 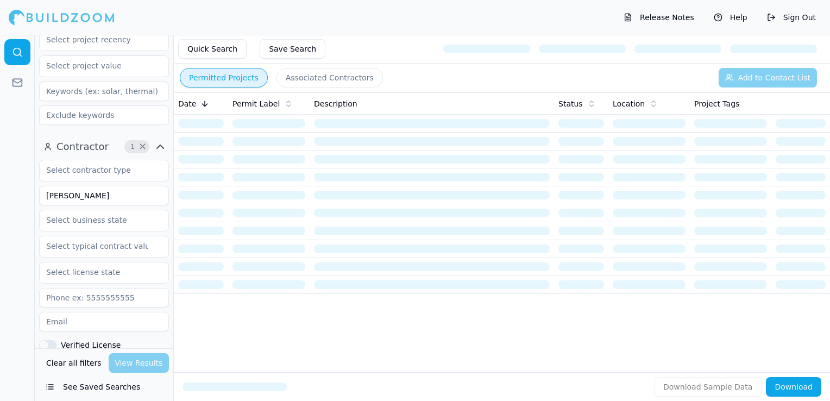 What do you see at coordinates (104, 387) in the screenshot?
I see `button: See Saved Searches` at bounding box center [104, 387].